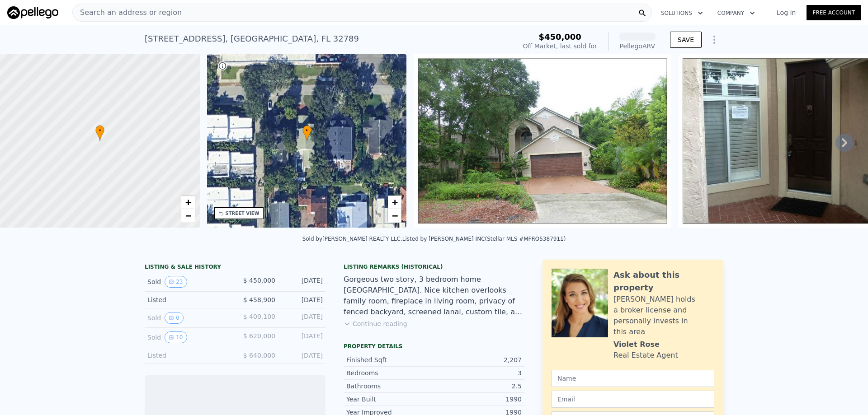 Image resolution: width=868 pixels, height=415 pixels. What do you see at coordinates (633, 378) in the screenshot?
I see `input: Name` at bounding box center [633, 378].